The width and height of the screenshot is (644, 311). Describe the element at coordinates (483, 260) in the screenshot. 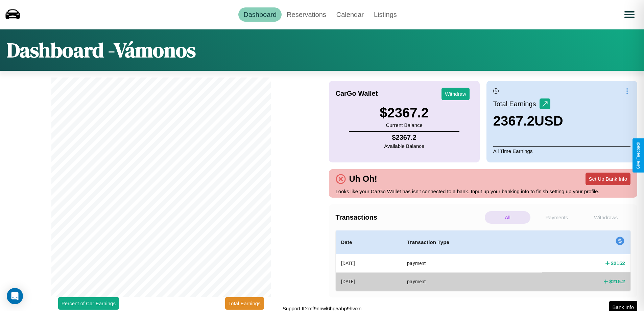

I see `table: simple table` at that location.